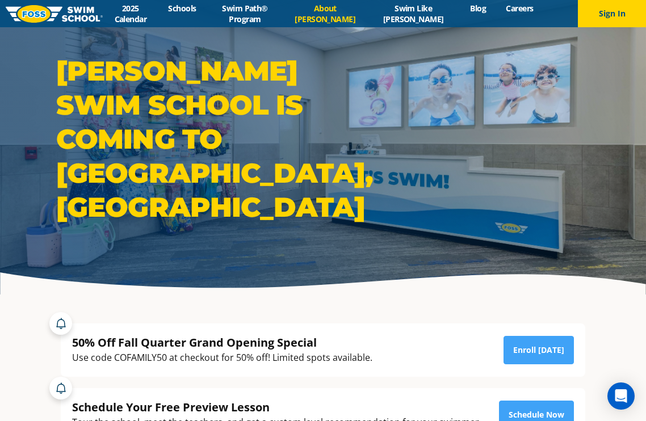 The image size is (646, 421). Describe the element at coordinates (276, 407) in the screenshot. I see `div: Schedule Your Free Preview Lesson` at that location.